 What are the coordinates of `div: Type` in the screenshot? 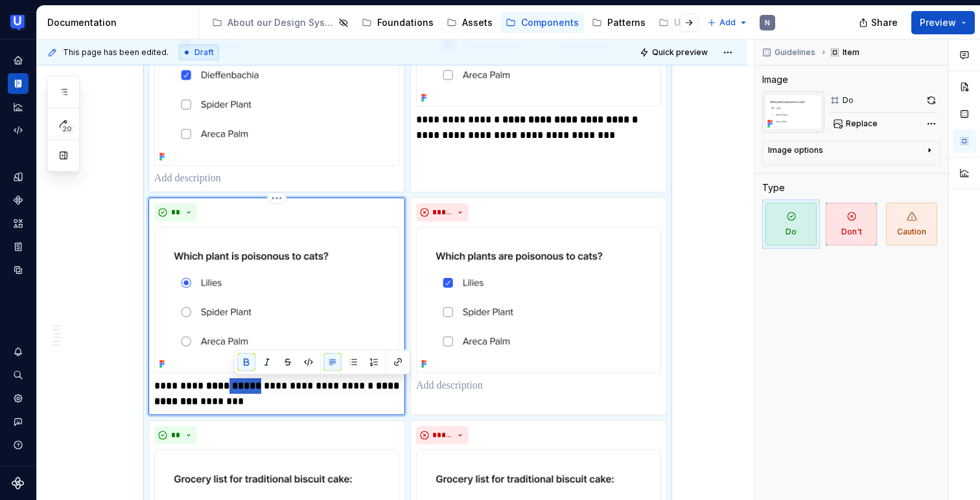 It's located at (773, 188).